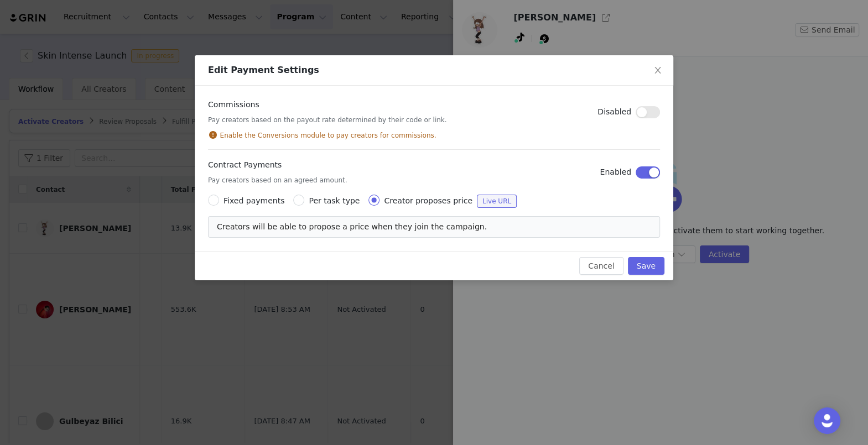 The image size is (868, 445). Describe the element at coordinates (352, 227) in the screenshot. I see `span: Creators will be able to propose a price when they join the campaign.` at that location.